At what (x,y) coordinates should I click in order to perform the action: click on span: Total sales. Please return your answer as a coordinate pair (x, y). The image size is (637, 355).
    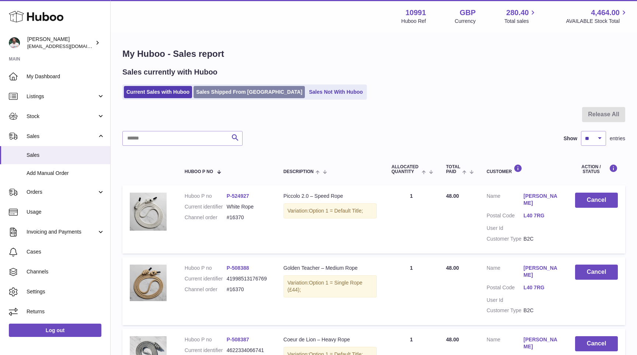
    Looking at the image, I should click on (521, 21).